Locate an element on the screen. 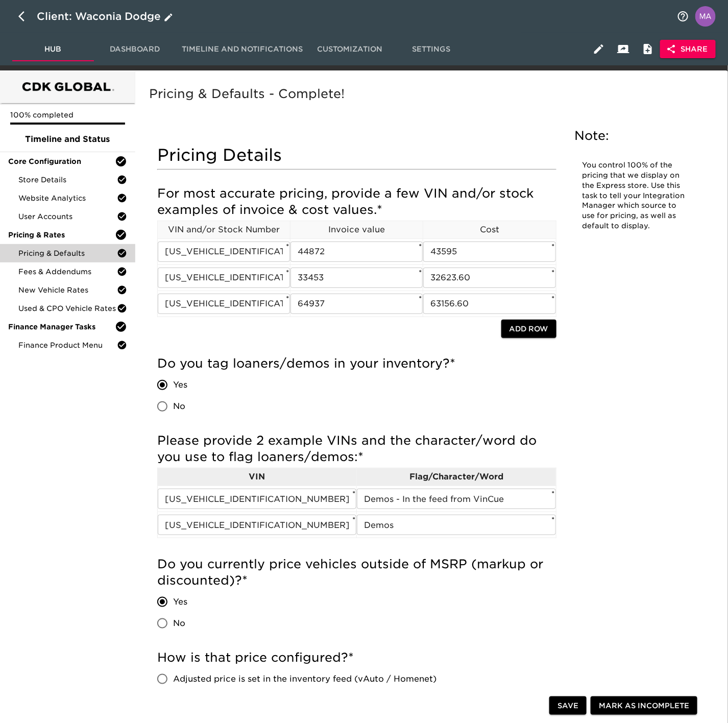 Image resolution: width=728 pixels, height=723 pixels. h5: Please provide 2 example VINs and the character/word do you use to flag loaners/demos: is located at coordinates (357, 449).